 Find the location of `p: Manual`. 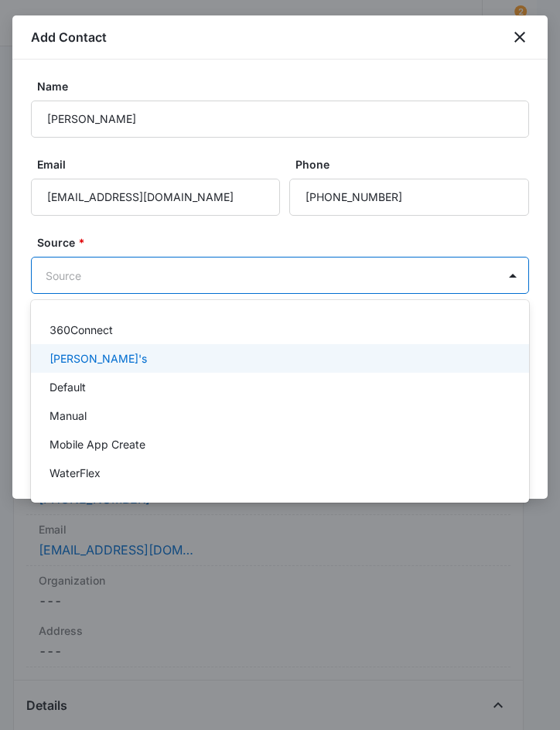

p: Manual is located at coordinates (68, 416).